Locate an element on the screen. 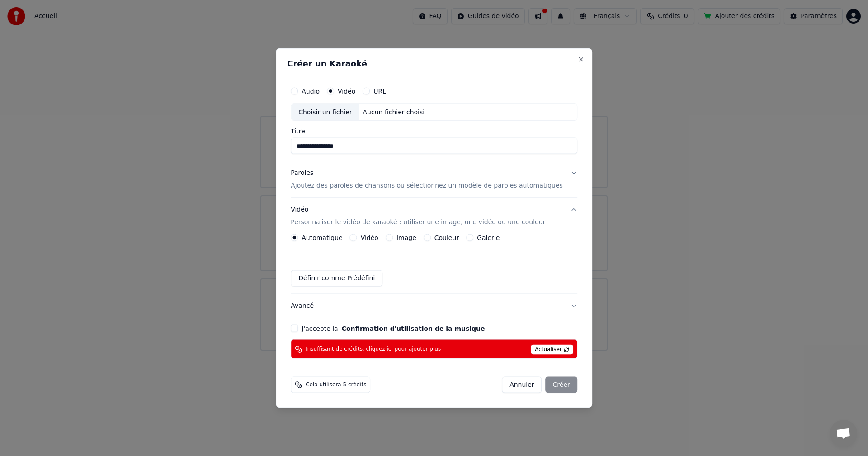 This screenshot has width=868, height=456. label: Galerie is located at coordinates (488, 238).